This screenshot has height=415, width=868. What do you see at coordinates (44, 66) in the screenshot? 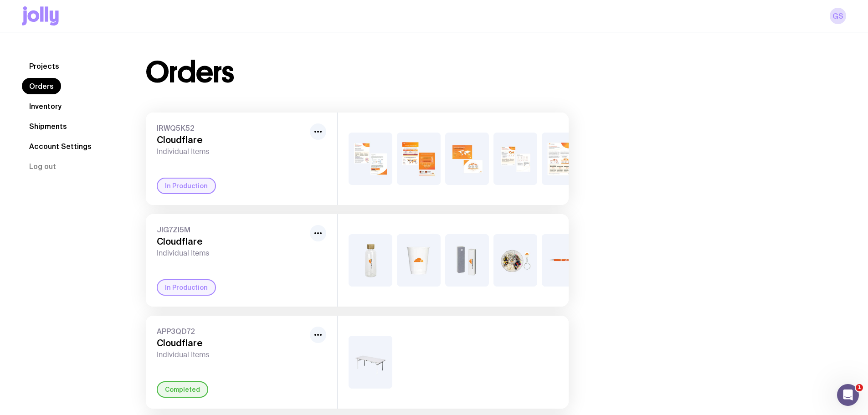
I see `a: Projects` at bounding box center [44, 66].